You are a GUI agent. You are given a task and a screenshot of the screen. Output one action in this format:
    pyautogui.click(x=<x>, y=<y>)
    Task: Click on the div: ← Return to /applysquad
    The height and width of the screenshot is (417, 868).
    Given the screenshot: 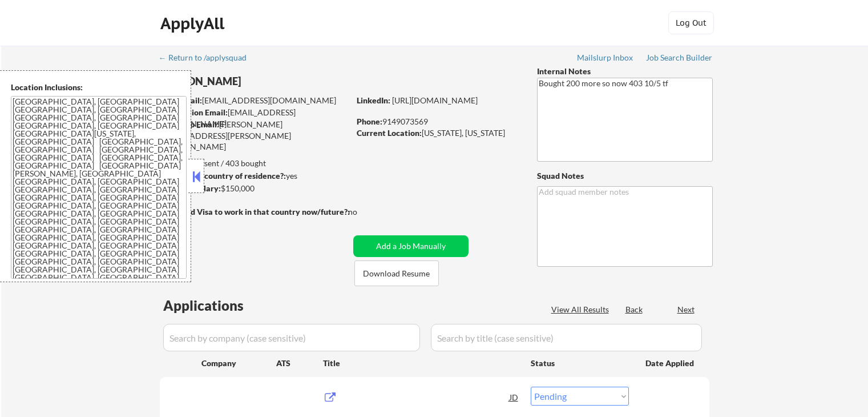 What is the action you would take?
    pyautogui.click(x=208, y=58)
    